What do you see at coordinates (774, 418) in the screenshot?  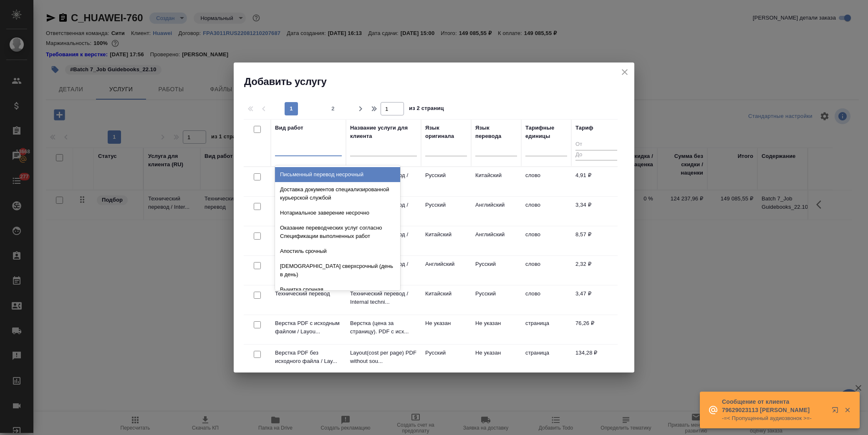 I see `p: -=< Пропущенный аудиозвонок >=-` at bounding box center [774, 418].